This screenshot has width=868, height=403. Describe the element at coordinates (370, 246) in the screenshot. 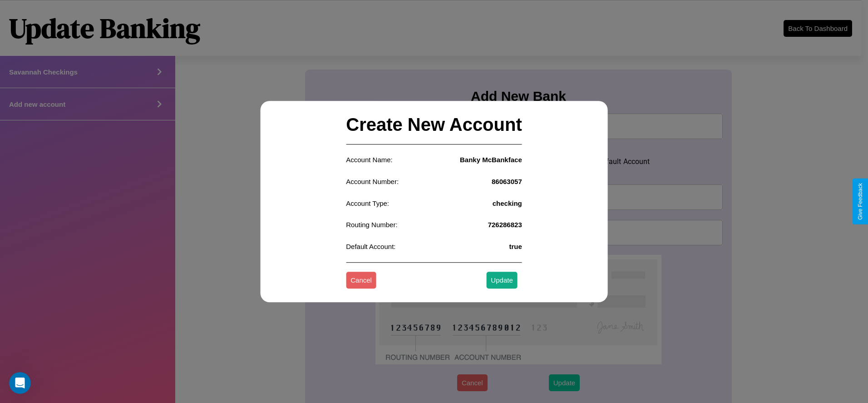

I see `p: Default Account:` at that location.